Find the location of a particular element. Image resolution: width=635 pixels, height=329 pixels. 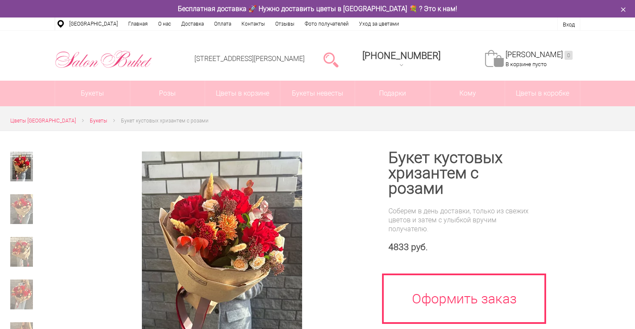

a: Главная is located at coordinates (138, 24).